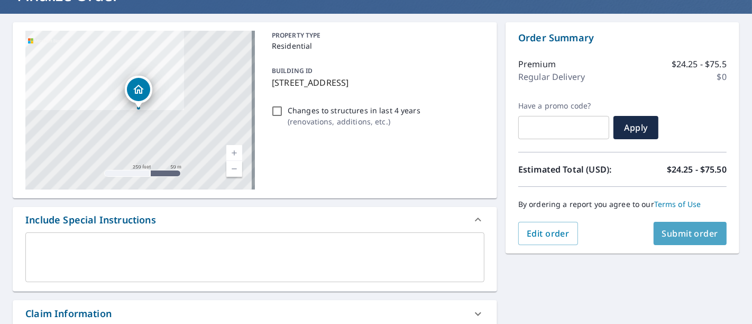 The image size is (752, 324). I want to click on p: PROPERTY TYPE, so click(376, 35).